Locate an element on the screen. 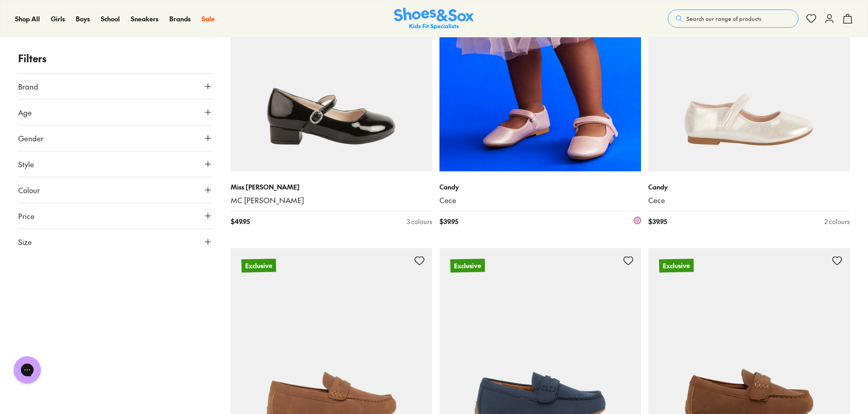 The image size is (868, 414). span: Age is located at coordinates (25, 112).